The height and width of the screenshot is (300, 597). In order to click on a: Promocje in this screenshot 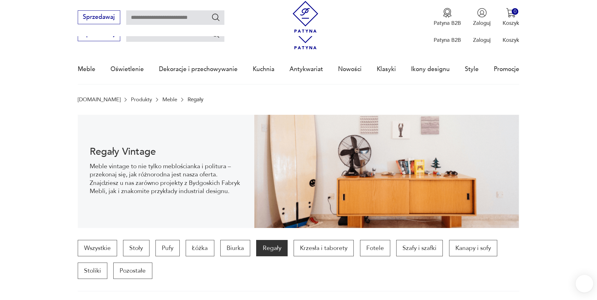, I will do `click(506, 69)`.